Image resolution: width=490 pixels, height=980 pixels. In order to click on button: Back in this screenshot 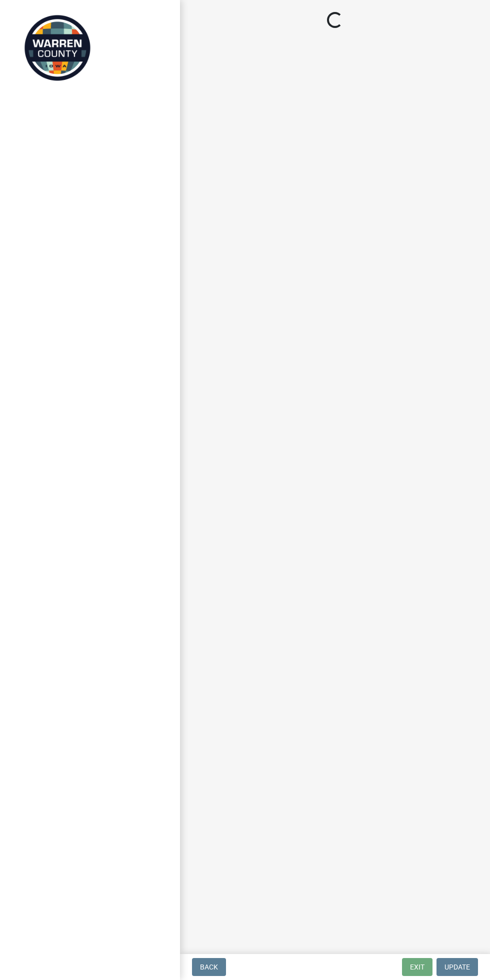, I will do `click(209, 968)`.